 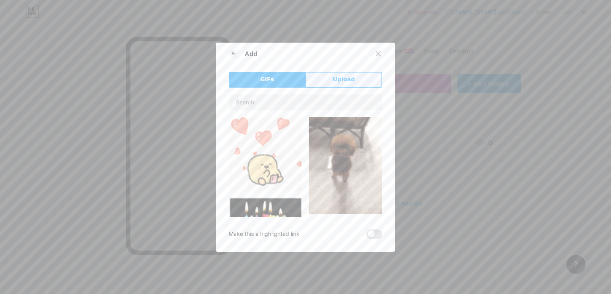 What do you see at coordinates (344, 79) in the screenshot?
I see `span: Upload` at bounding box center [344, 79].